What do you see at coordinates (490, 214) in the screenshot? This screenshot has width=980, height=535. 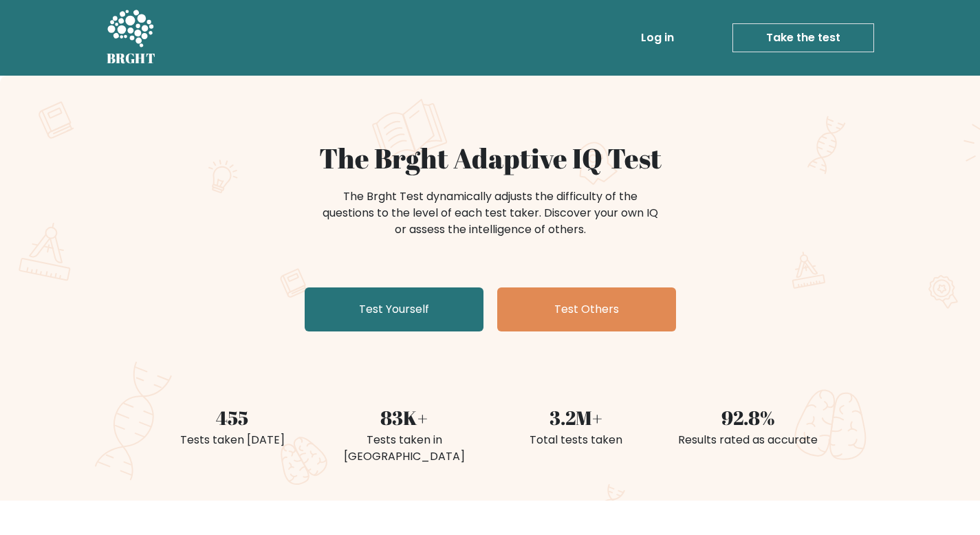 I see `div: The Brght Test dynamically adjusts the difficulty of the questions to the level of each test take...` at bounding box center [490, 214].